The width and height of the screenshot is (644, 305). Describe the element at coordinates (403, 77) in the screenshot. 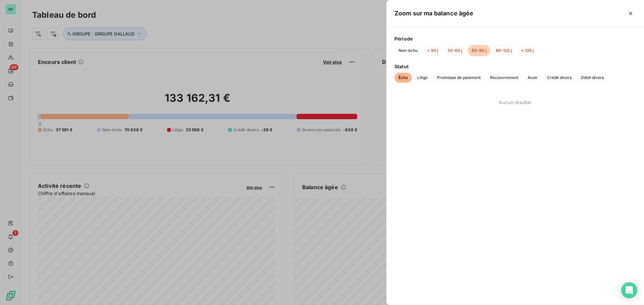

I see `span: Échu` at that location.